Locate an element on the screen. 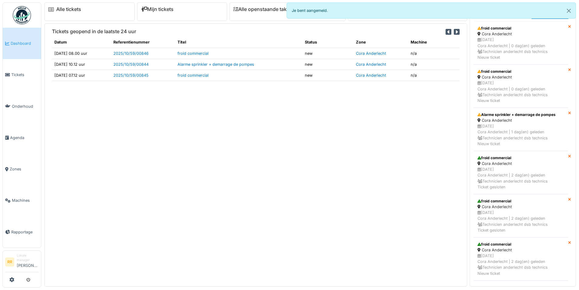 The width and height of the screenshot is (579, 290). li: RR is located at coordinates (10, 262).